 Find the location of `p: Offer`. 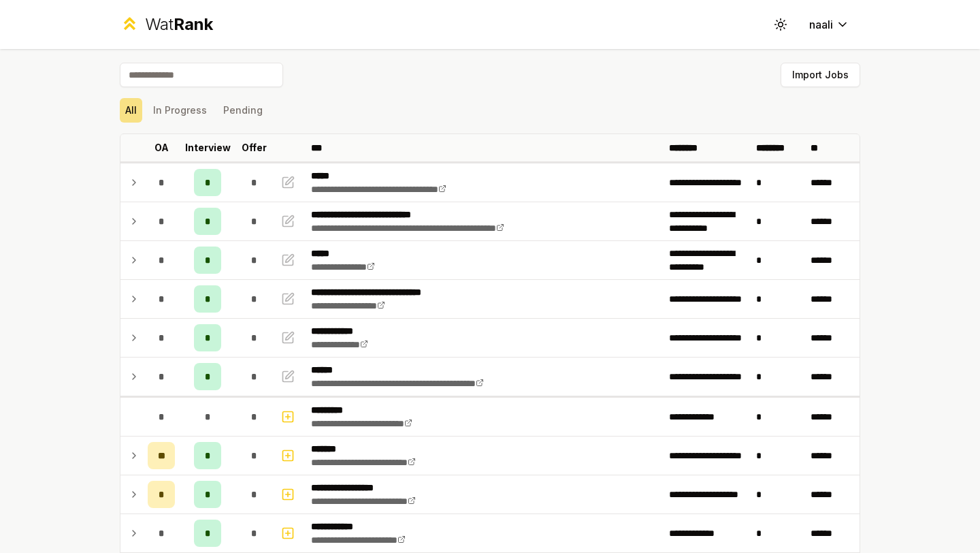

p: Offer is located at coordinates (254, 148).